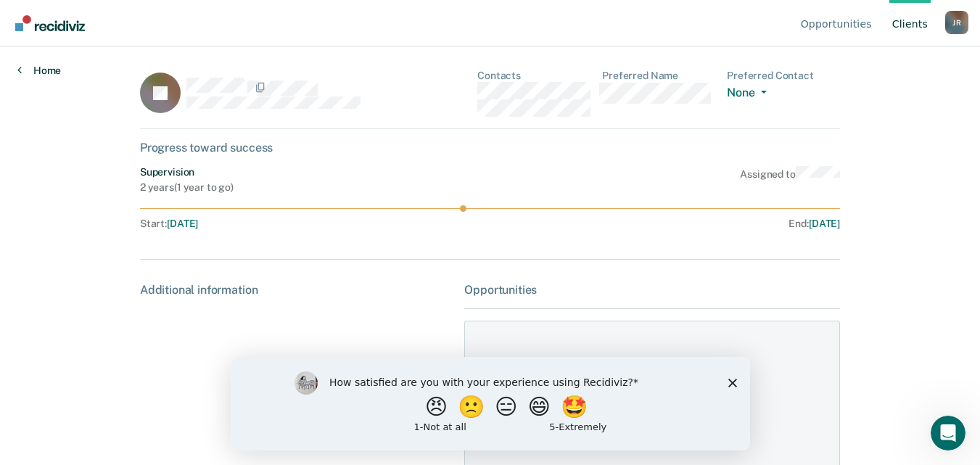 Image resolution: width=980 pixels, height=465 pixels. What do you see at coordinates (39, 70) in the screenshot?
I see `a: Home` at bounding box center [39, 70].